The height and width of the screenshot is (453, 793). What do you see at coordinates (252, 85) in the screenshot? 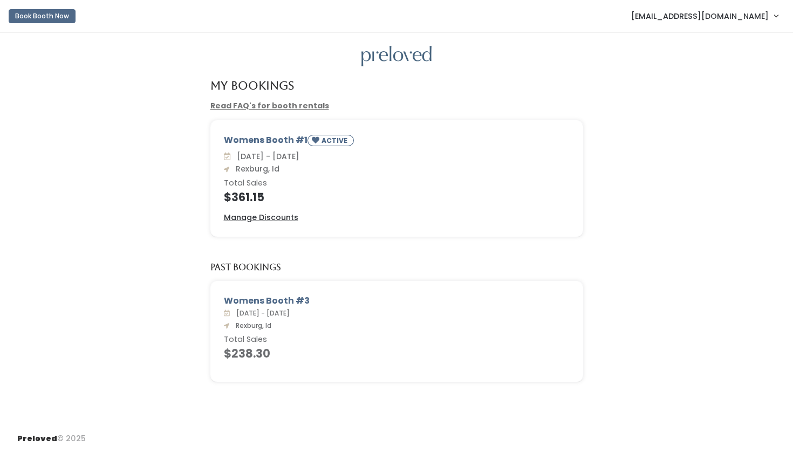
I see `h4: My Bookings` at bounding box center [252, 85].